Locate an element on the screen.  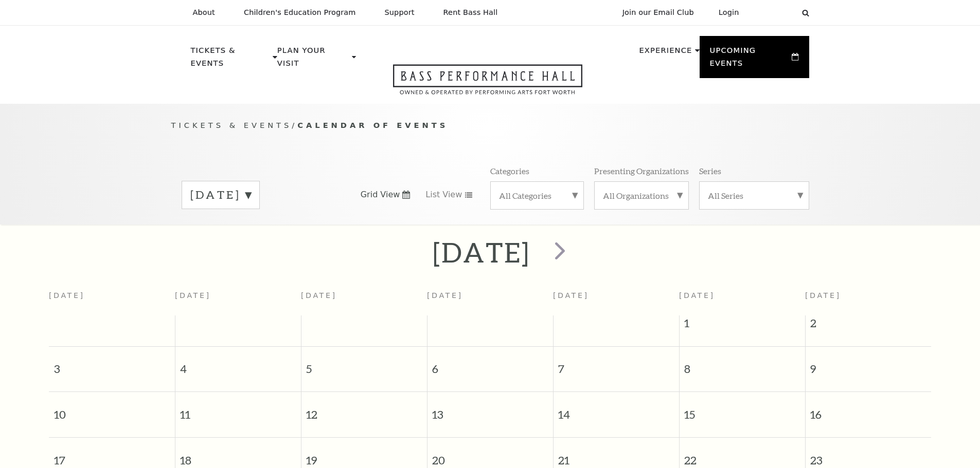
span: 7 is located at coordinates (616, 364).